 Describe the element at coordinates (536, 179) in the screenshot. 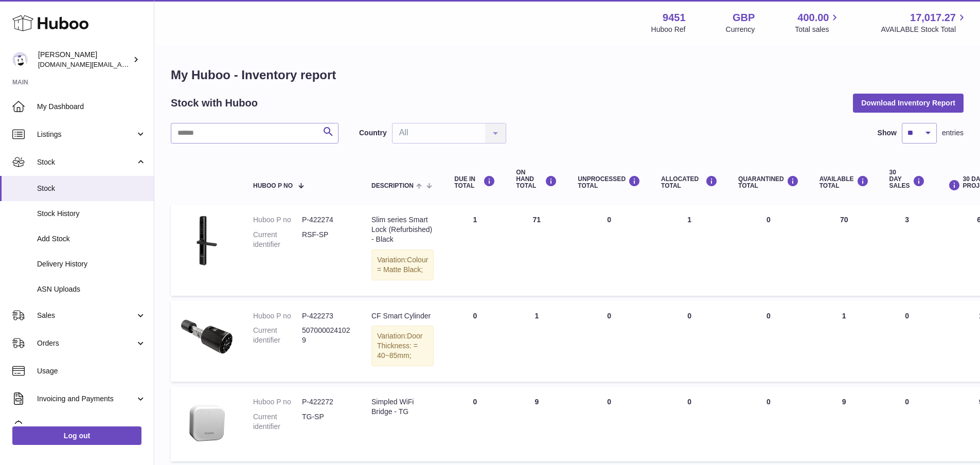

I see `div: ON HAND Total` at that location.